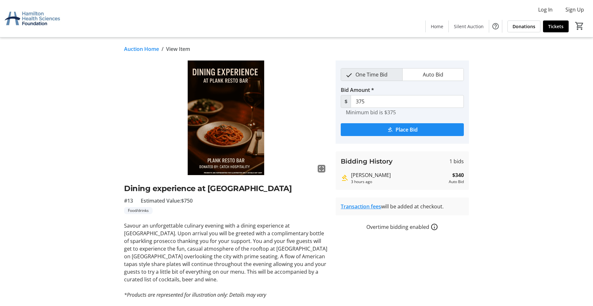  I want to click on strong: $340, so click(458, 175).